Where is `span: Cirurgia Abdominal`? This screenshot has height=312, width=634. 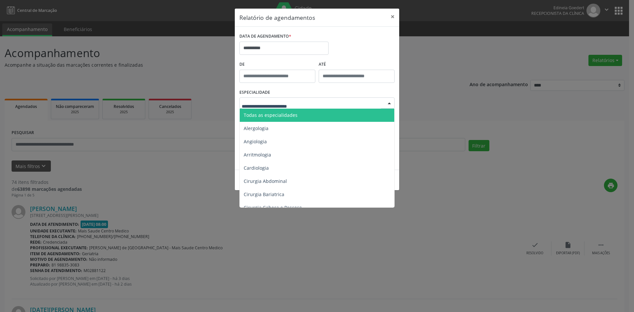 span: Cirurgia Abdominal is located at coordinates (265, 181).